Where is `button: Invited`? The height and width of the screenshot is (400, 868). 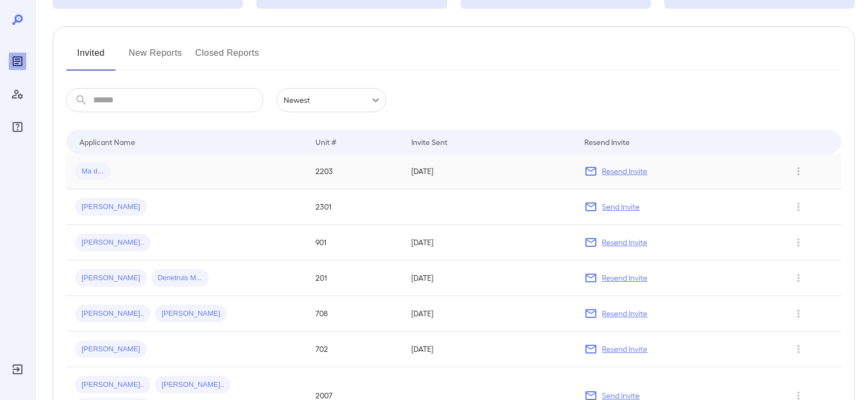 button: Invited is located at coordinates (91, 57).